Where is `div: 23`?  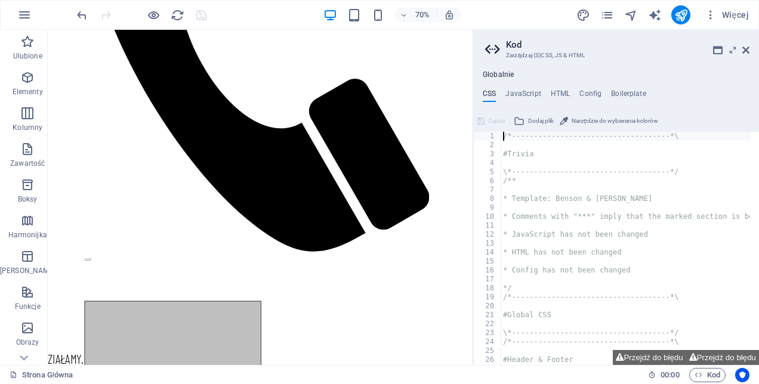
div: 23 is located at coordinates (487, 333).